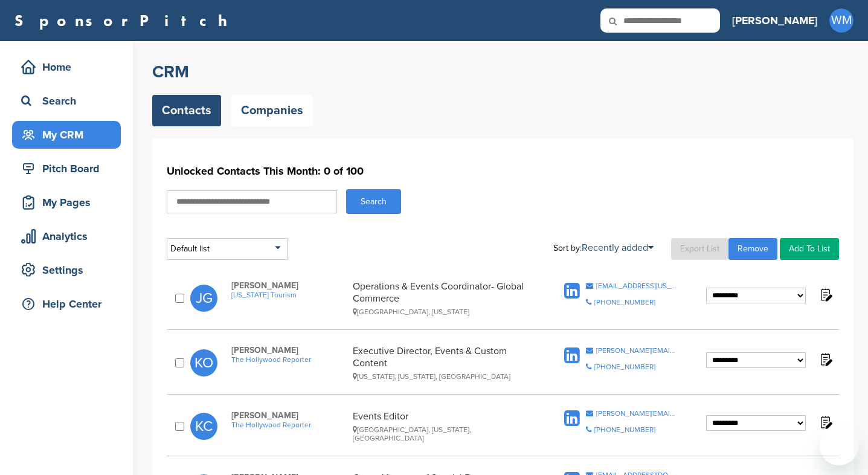 The height and width of the screenshot is (475, 868). I want to click on a: Add To List, so click(809, 249).